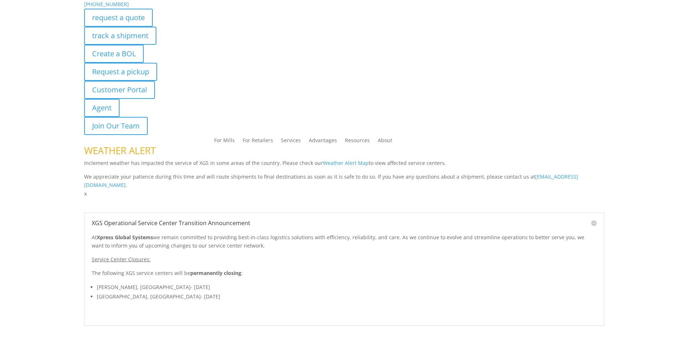 The height and width of the screenshot is (341, 688). I want to click on h5: XGS Operational Service Center Transition Announcement, so click(344, 223).